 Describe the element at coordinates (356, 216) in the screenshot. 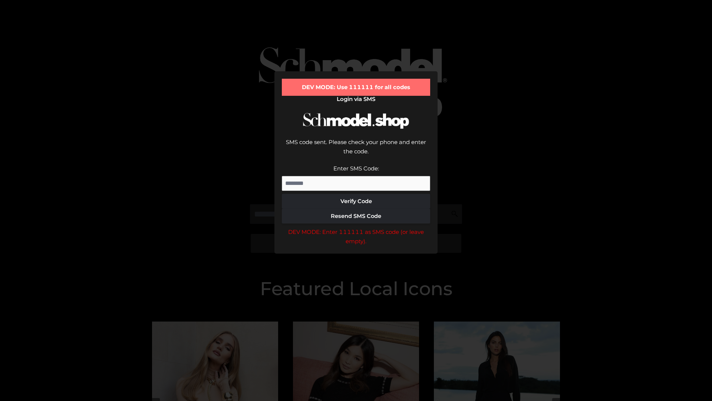

I see `button: Resend SMS Code` at that location.